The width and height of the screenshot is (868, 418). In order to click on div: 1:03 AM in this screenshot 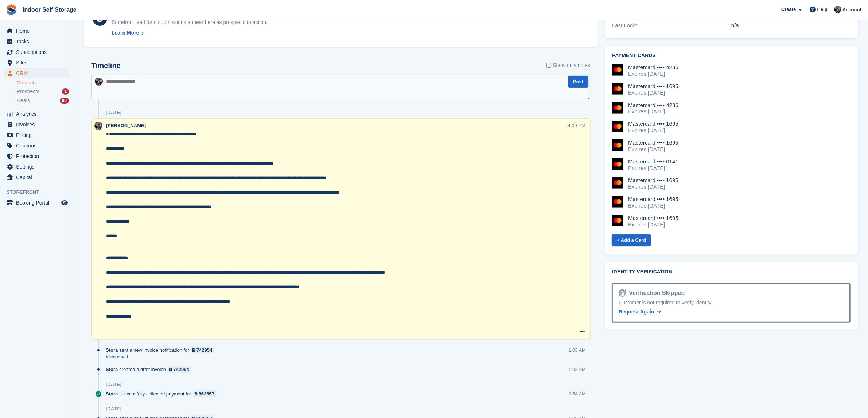, I will do `click(577, 350)`.